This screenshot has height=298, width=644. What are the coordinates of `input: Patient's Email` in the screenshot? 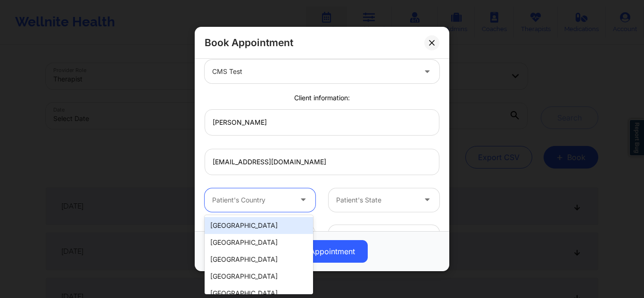 It's located at (322, 162).